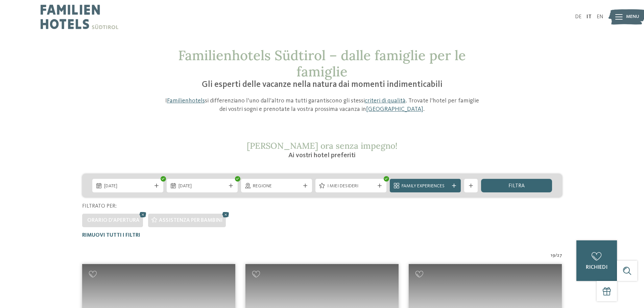 The width and height of the screenshot is (644, 308). What do you see at coordinates (276, 186) in the screenshot?
I see `span: Regione` at bounding box center [276, 186].